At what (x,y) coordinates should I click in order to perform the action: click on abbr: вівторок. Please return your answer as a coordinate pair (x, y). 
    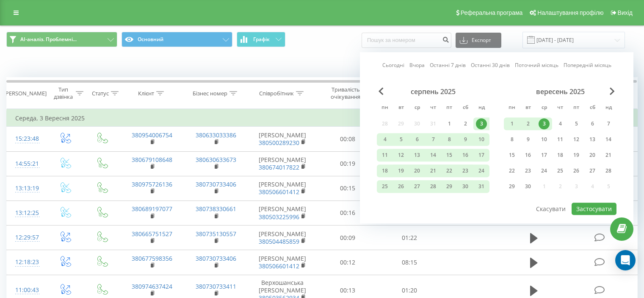
    Looking at the image, I should click on (401, 108).